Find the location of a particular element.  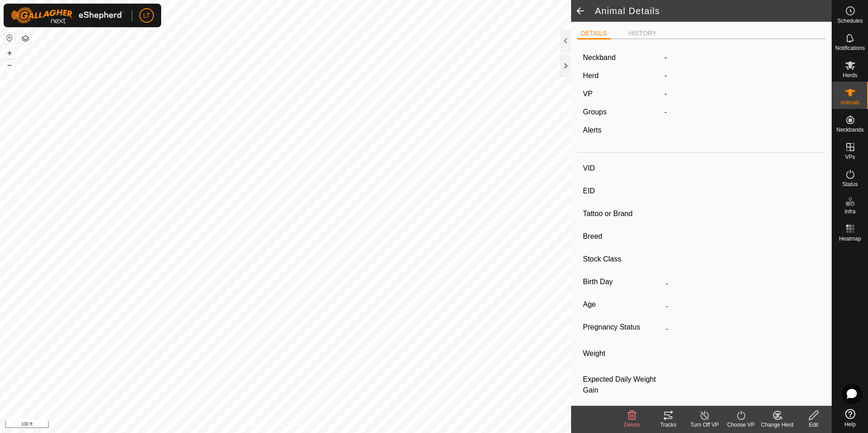

label: Alerts is located at coordinates (592, 130).